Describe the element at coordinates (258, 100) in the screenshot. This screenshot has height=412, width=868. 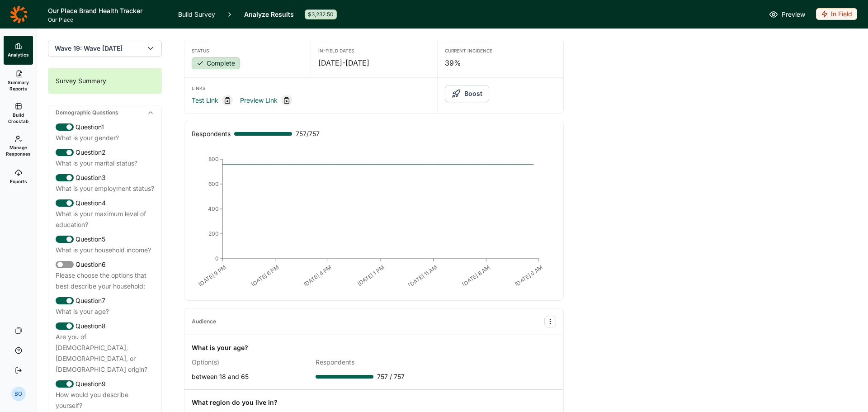
I see `a: Preview Link` at that location.